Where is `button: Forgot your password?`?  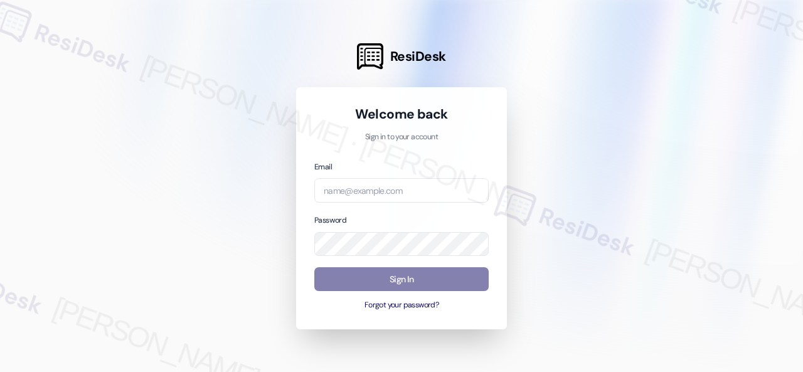
button: Forgot your password? is located at coordinates (401, 305).